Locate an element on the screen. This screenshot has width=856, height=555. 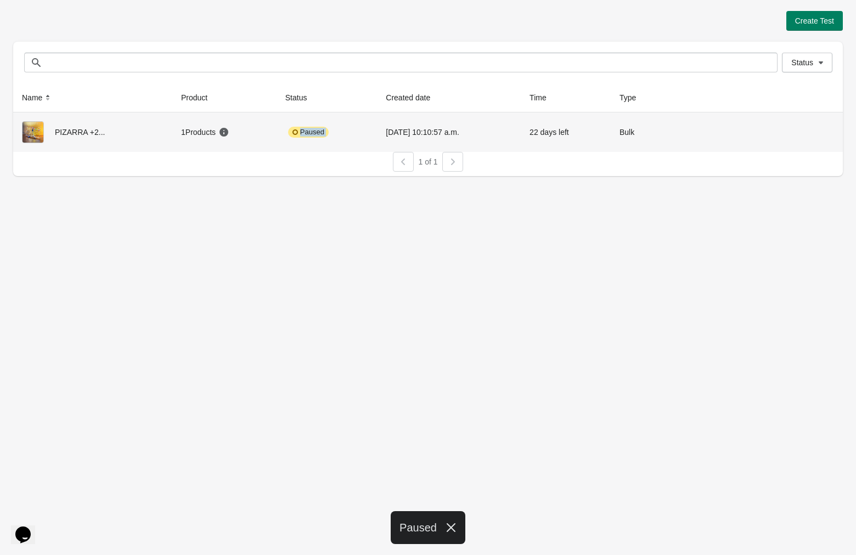
button: Create Test is located at coordinates (814, 21).